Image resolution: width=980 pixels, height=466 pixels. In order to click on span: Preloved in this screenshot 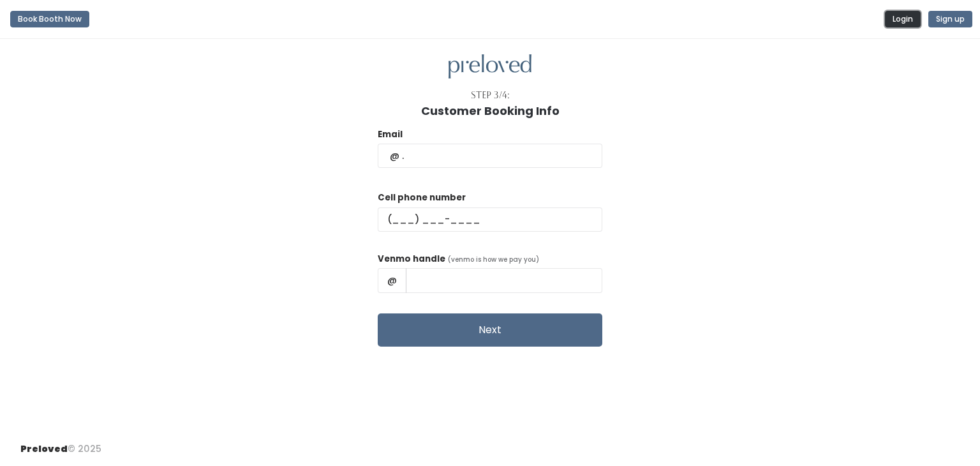, I will do `click(44, 449)`.